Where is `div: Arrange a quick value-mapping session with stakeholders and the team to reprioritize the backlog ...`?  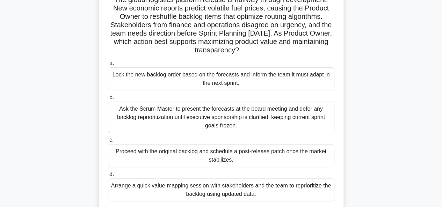
div: Arrange a quick value-mapping session with stakeholders and the team to reprioritize the backlog ... is located at coordinates (221, 190).